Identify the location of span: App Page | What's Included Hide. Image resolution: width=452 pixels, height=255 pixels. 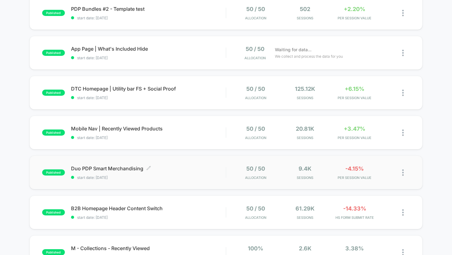
(148, 49).